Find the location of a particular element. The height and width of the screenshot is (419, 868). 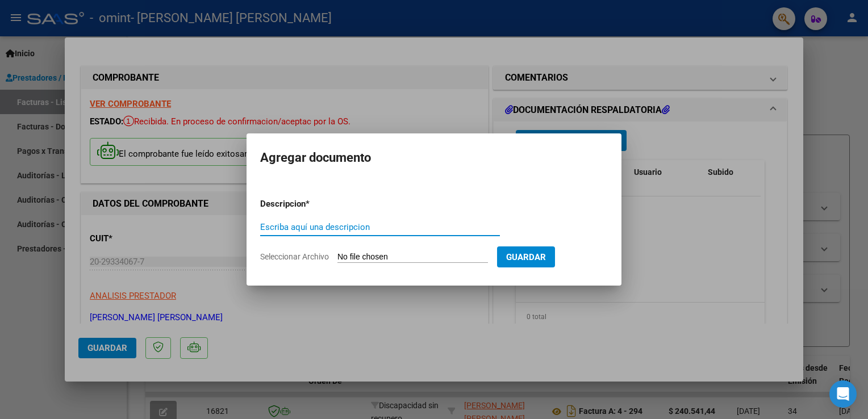

span: Guardar is located at coordinates (526, 257).